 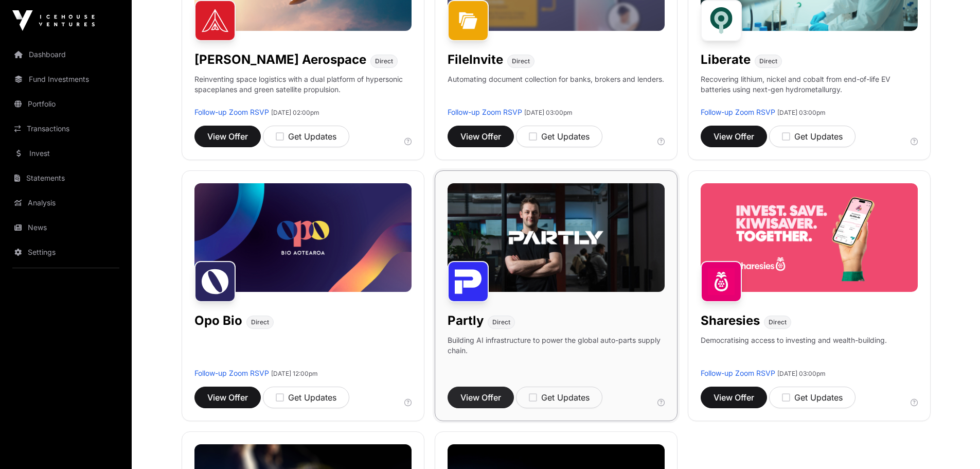 What do you see at coordinates (66, 203) in the screenshot?
I see `a: Analysis` at bounding box center [66, 203].